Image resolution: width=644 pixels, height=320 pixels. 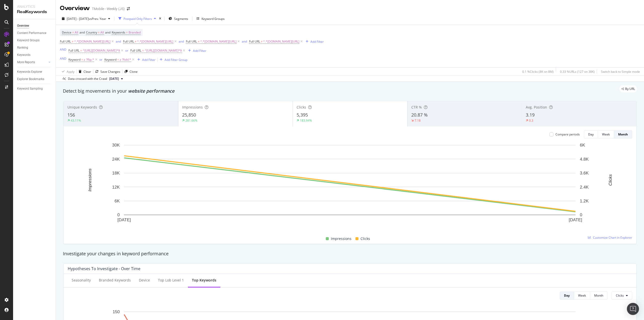 I want to click on a: Explorer Bookmarks, so click(x=35, y=79).